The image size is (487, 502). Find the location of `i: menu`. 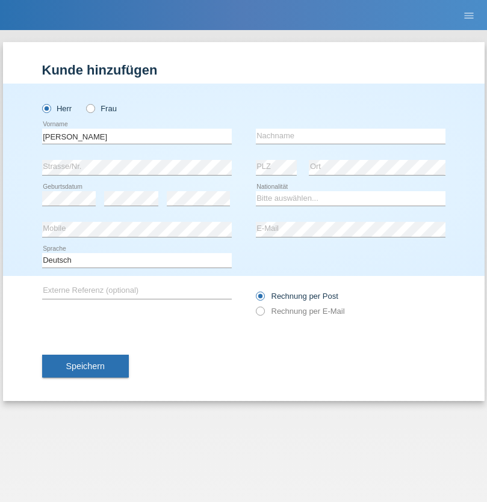

i: menu is located at coordinates (469, 16).